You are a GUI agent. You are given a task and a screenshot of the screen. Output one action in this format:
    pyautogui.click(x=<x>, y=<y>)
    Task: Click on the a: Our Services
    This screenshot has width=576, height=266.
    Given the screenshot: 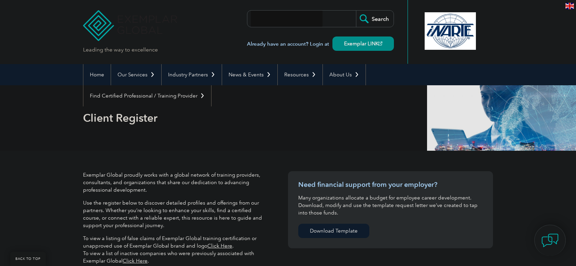 What is the action you would take?
    pyautogui.click(x=136, y=75)
    